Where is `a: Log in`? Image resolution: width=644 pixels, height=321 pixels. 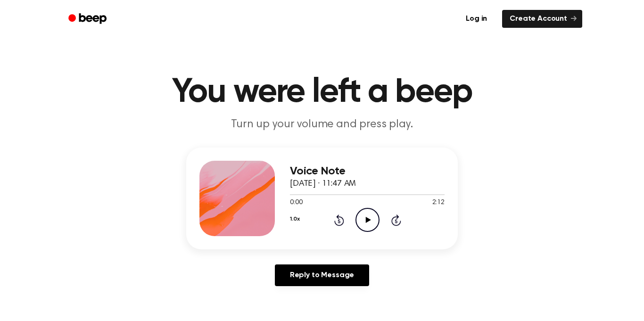 a: Log in is located at coordinates (476, 19).